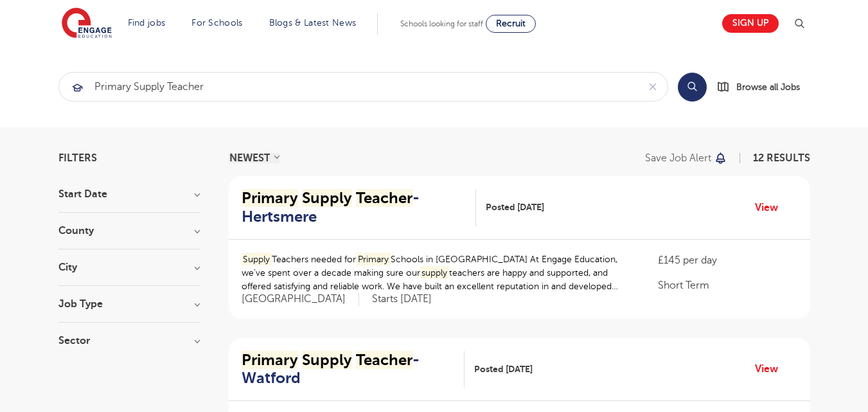  What do you see at coordinates (363, 87) in the screenshot?
I see `div: Submit` at bounding box center [363, 87].